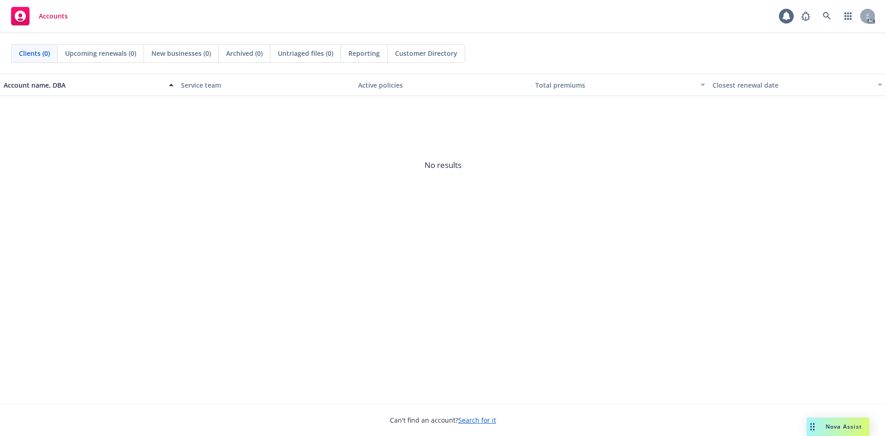 Image resolution: width=886 pixels, height=436 pixels. I want to click on span: Clients (0), so click(34, 53).